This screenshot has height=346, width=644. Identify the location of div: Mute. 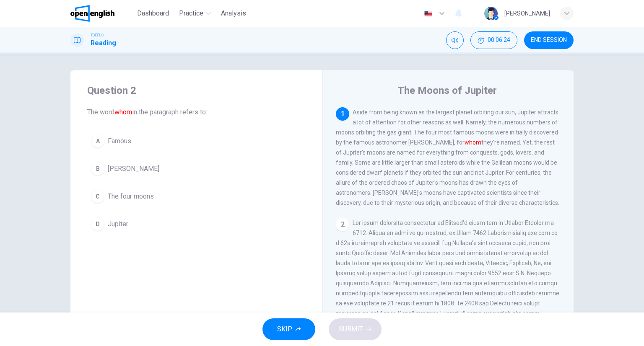
(455, 40).